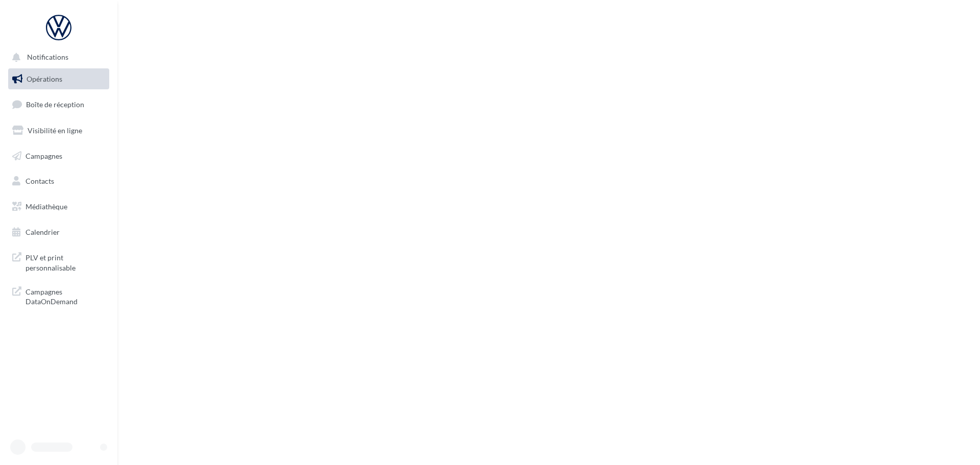 Image resolution: width=980 pixels, height=465 pixels. What do you see at coordinates (59, 80) in the screenshot?
I see `a: Opérations` at bounding box center [59, 80].